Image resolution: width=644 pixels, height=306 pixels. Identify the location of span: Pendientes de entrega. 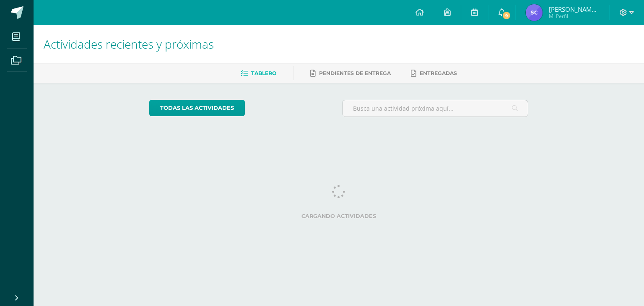
(354, 73).